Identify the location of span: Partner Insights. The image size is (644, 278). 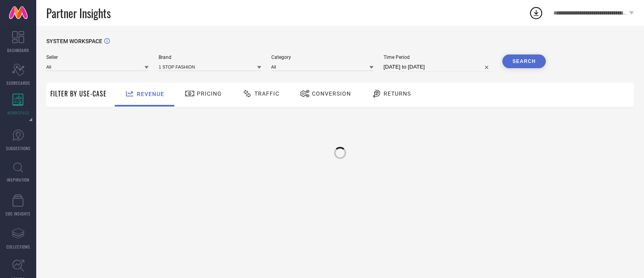
(79, 13).